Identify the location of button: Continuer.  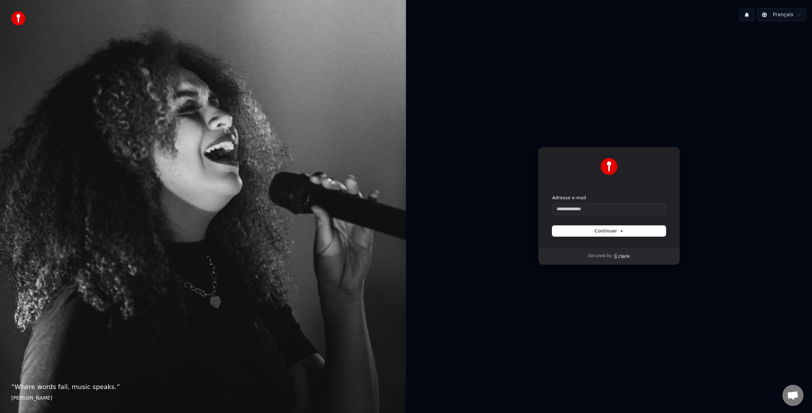
(609, 231).